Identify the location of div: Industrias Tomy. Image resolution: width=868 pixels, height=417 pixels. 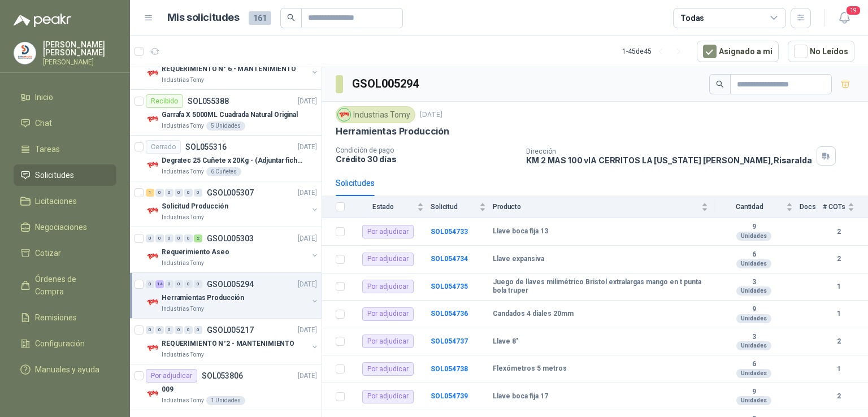
(375, 115).